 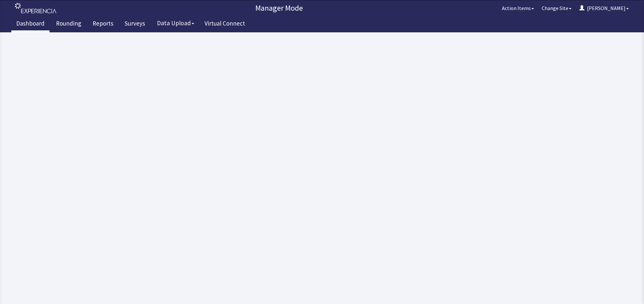 What do you see at coordinates (36, 8) in the screenshot?
I see `img: experiencia_logo.png` at bounding box center [36, 8].